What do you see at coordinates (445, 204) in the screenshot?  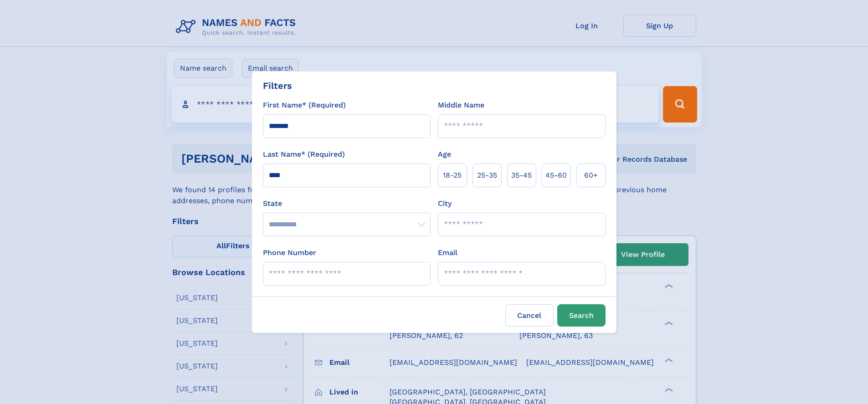 I see `label: City` at bounding box center [445, 204].